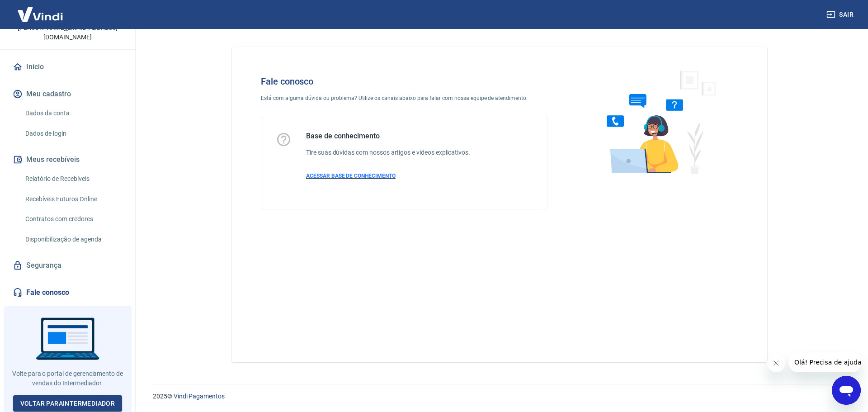  What do you see at coordinates (68, 159) in the screenshot?
I see `button: Meus recebíveis` at bounding box center [68, 159].